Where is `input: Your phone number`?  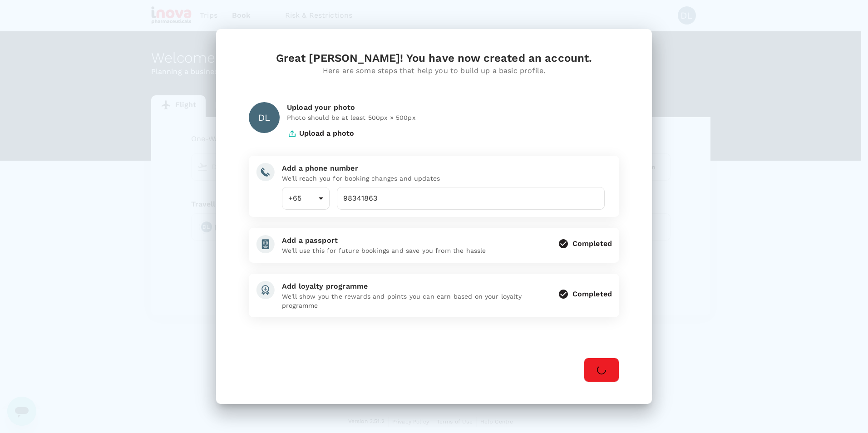
input: Your phone number is located at coordinates (471, 199).